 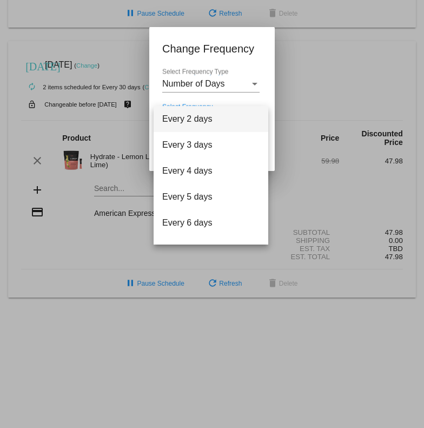 I want to click on span: Every 4 days, so click(x=211, y=171).